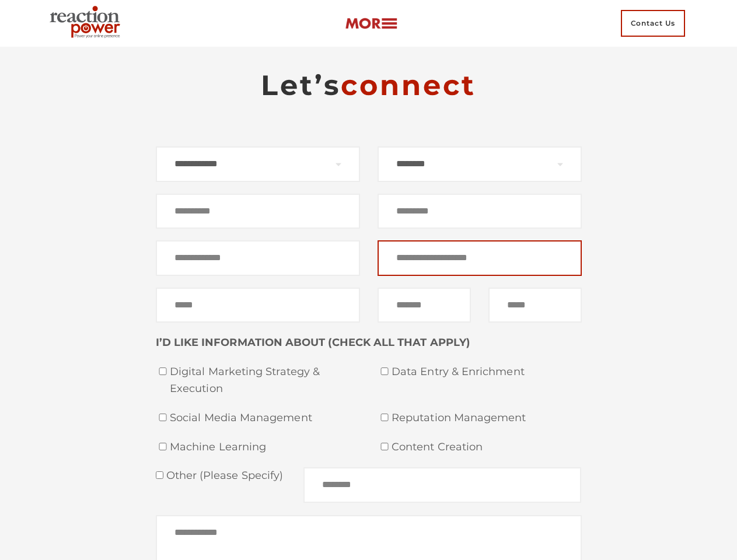 This screenshot has width=737, height=560. Describe the element at coordinates (368, 85) in the screenshot. I see `h2: Let’s` at that location.